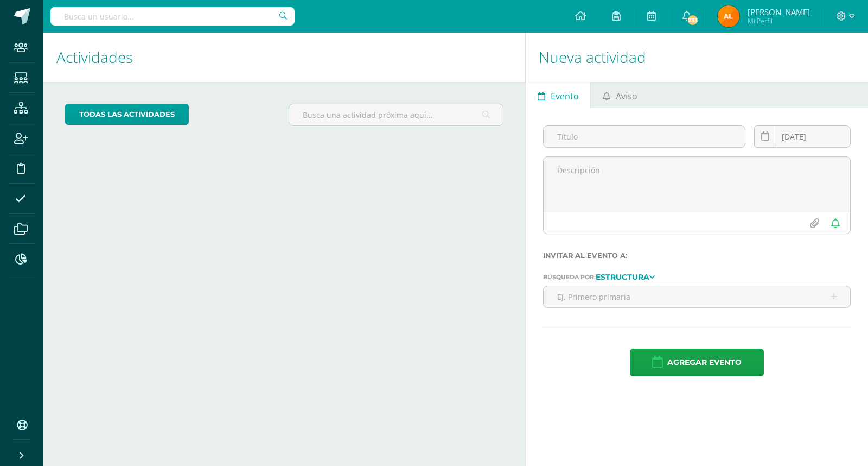  What do you see at coordinates (127, 114) in the screenshot?
I see `a: todas las Actividades` at bounding box center [127, 114].